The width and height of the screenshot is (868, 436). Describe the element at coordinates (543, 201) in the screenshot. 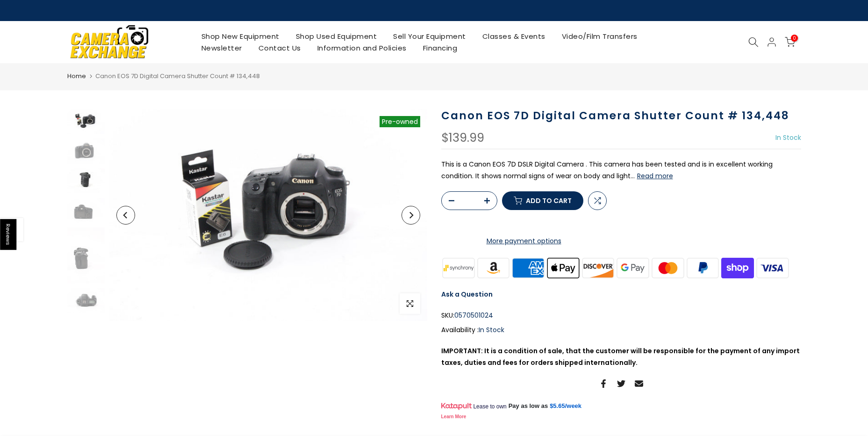

I see `button: Add to cart` at that location.